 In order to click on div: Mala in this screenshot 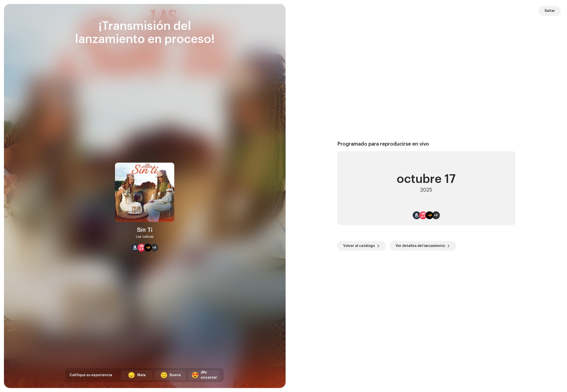, I will do `click(141, 375)`.